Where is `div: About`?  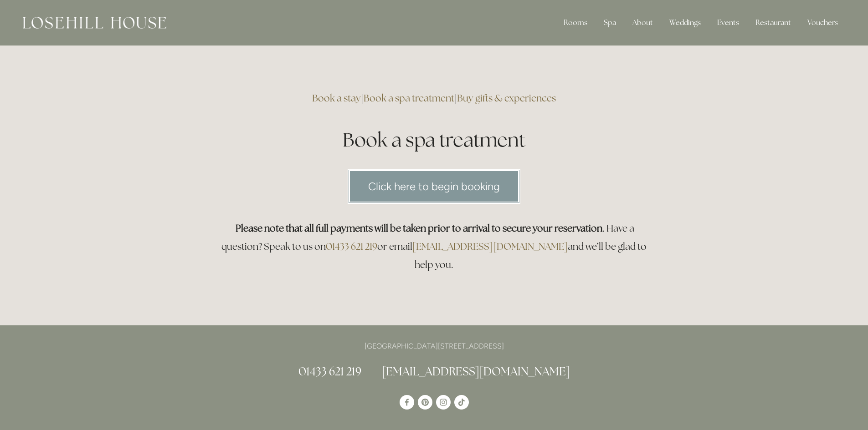 div: About is located at coordinates (643, 23).